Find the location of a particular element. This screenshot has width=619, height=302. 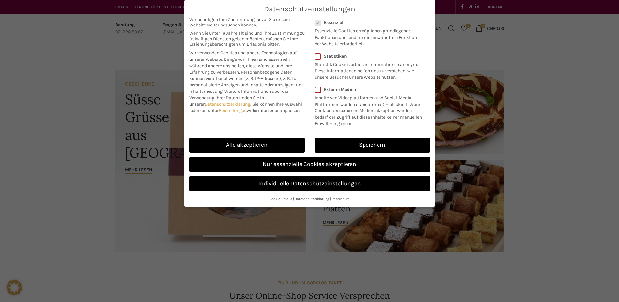

a: Cookie-Details is located at coordinates (281, 199).